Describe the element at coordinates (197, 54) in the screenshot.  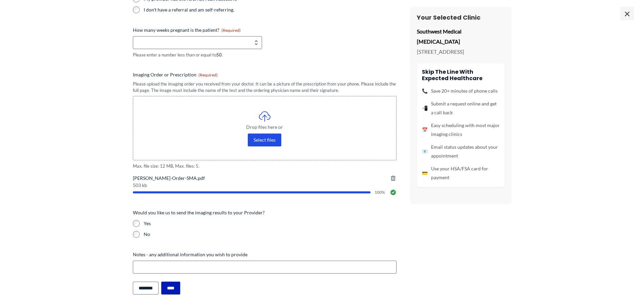
I see `div: Please enter a number less than or equal to .` at that location.